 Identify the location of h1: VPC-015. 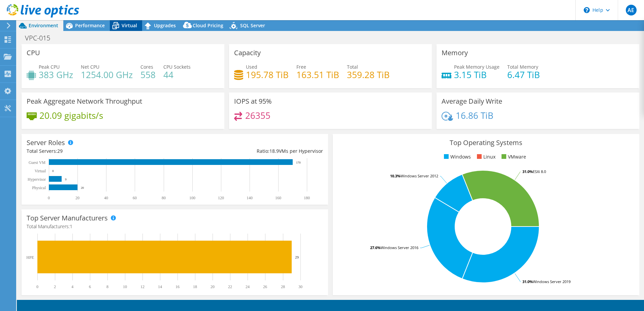
(41, 38).